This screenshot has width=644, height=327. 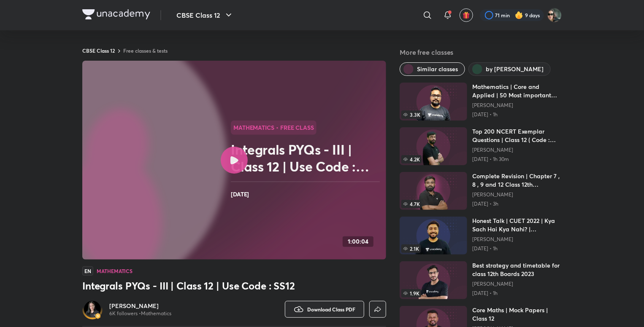 I want to click on button: Similar classes, so click(x=432, y=69).